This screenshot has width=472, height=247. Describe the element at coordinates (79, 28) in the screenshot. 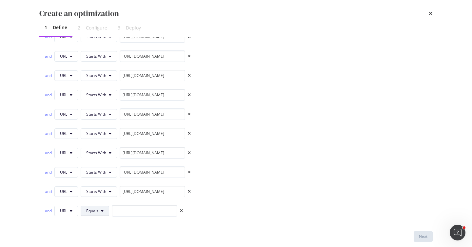

I see `div: 2` at that location.